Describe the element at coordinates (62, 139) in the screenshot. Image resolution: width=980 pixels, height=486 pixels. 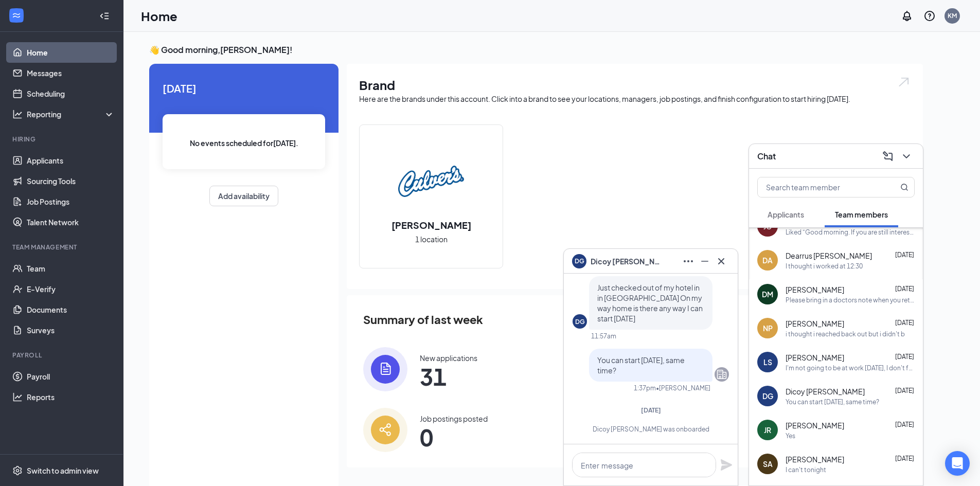
I see `div: Hiring` at that location.